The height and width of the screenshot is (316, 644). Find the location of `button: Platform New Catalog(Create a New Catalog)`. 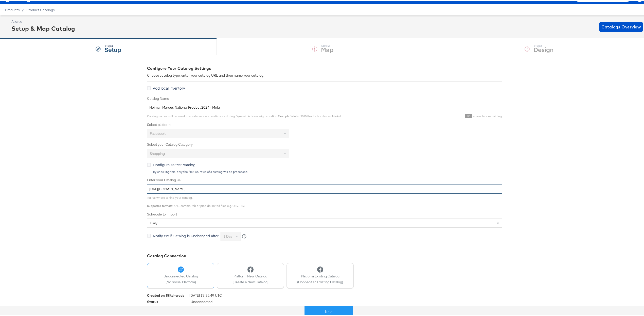

button: Platform New Catalog(Create a New Catalog) is located at coordinates (250, 274).